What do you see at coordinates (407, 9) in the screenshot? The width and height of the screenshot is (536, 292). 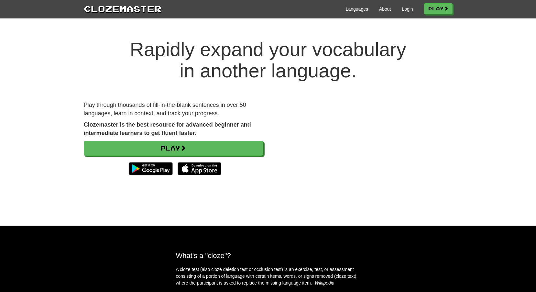 I see `a: Login` at bounding box center [407, 9].